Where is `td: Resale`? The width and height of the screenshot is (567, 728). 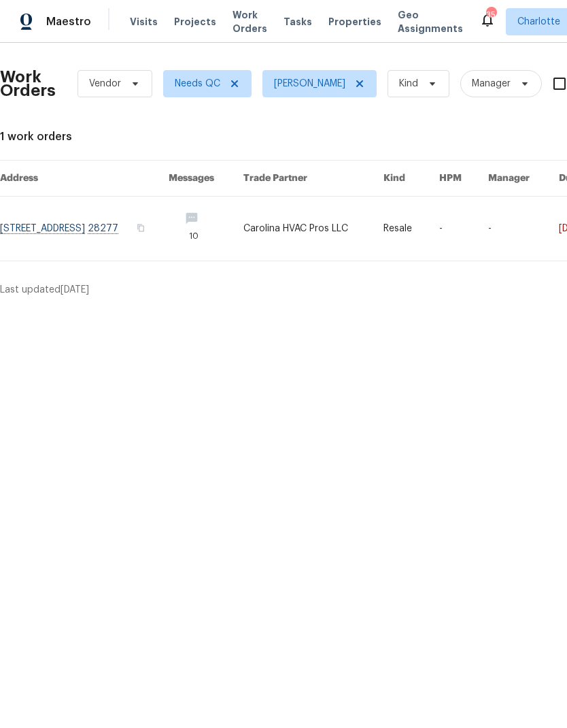 td: Resale is located at coordinates (401, 229).